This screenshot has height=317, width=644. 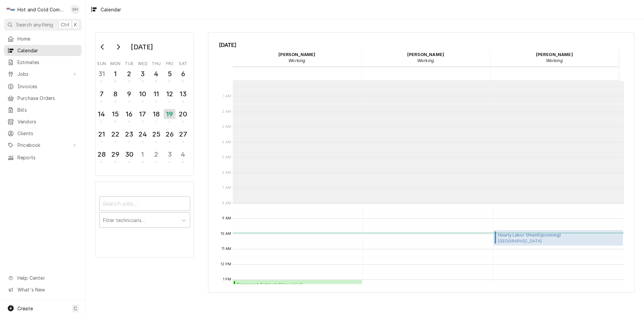 What do you see at coordinates (47, 290) in the screenshot?
I see `span: What's New` at bounding box center [47, 290].